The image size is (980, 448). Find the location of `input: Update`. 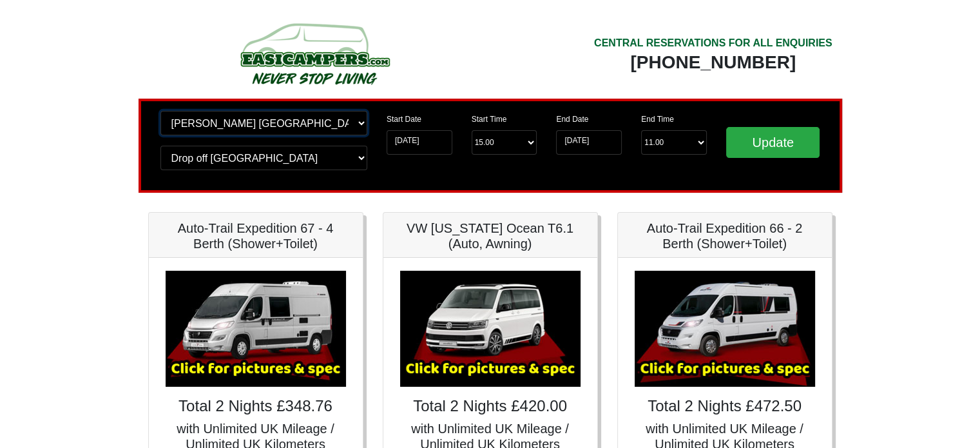

input: Update is located at coordinates (773, 143).